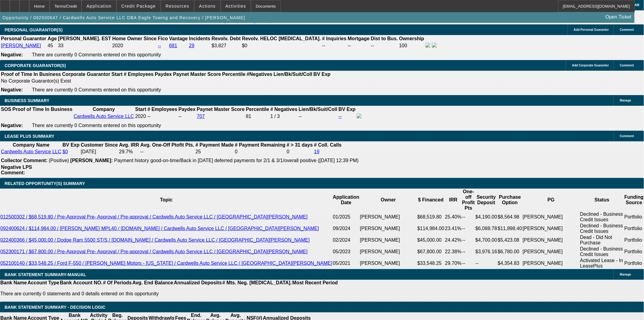 This screenshot has height=320, width=644. Describe the element at coordinates (602, 263) in the screenshot. I see `td: Activated Lease - In LeasePlus` at that location.